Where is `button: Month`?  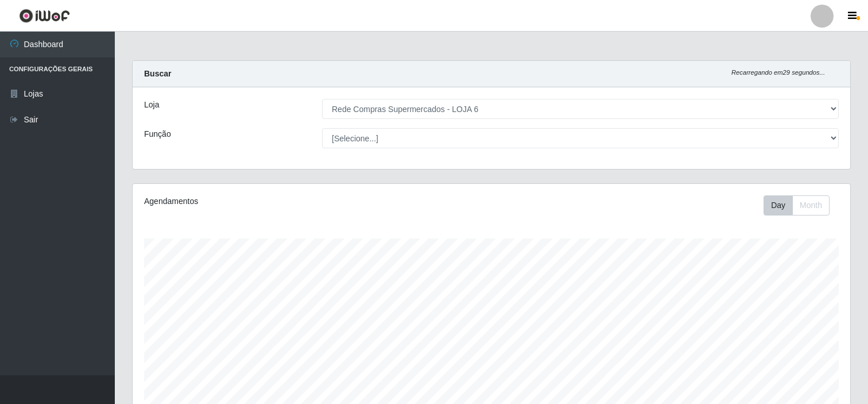 button: Month is located at coordinates (811, 205).